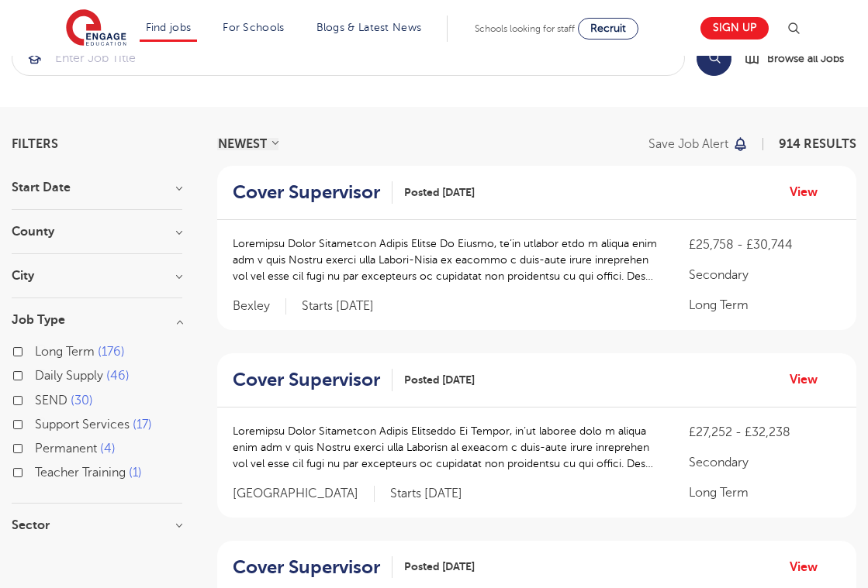  I want to click on span: 1, so click(135, 473).